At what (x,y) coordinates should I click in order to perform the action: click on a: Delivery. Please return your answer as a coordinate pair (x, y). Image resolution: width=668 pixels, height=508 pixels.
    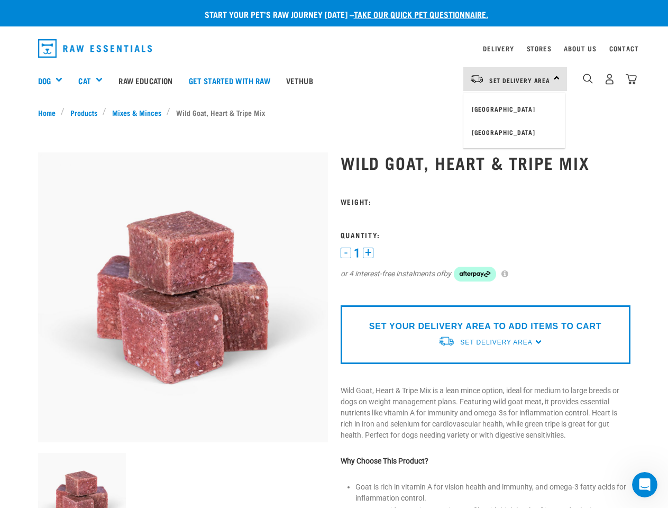
    Looking at the image, I should click on (498, 48).